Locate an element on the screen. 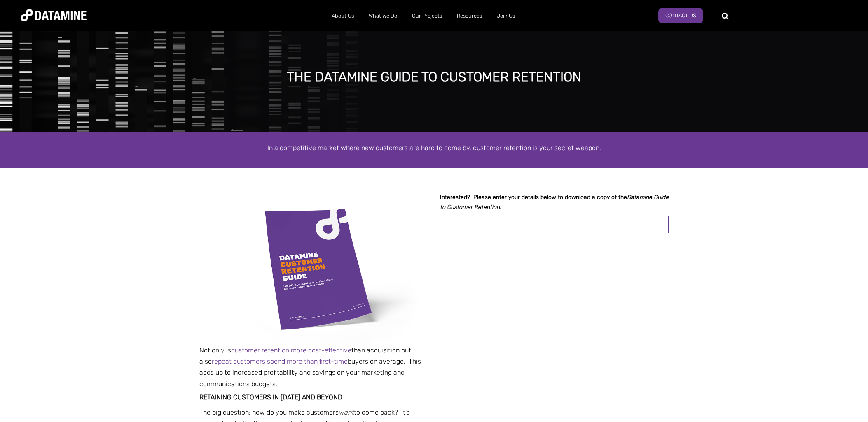  a: What We Do is located at coordinates (383, 16).